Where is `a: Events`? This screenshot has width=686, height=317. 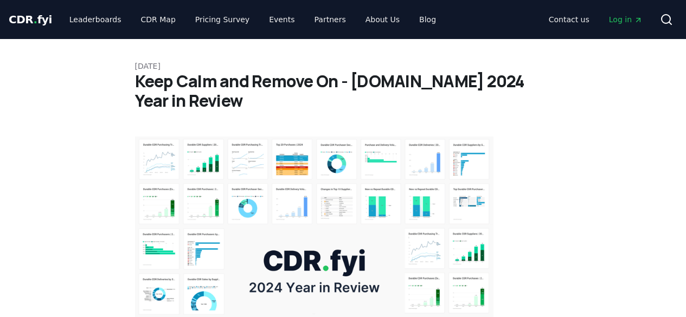
a: Events is located at coordinates (282, 20).